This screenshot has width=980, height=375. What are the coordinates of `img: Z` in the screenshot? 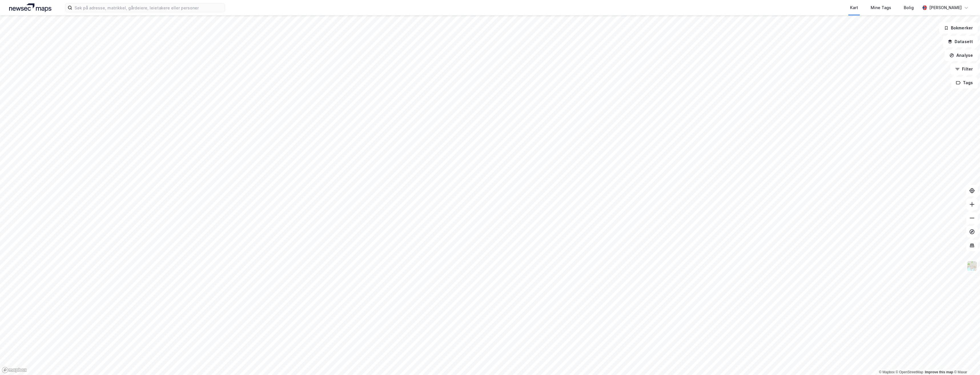 It's located at (973, 266).